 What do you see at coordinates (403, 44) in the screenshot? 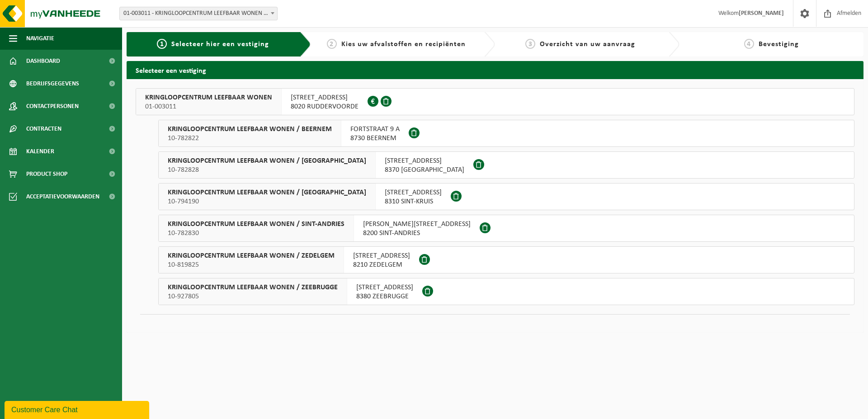
I see `span: Kies uw afvalstoffen en recipiënten` at bounding box center [403, 44].